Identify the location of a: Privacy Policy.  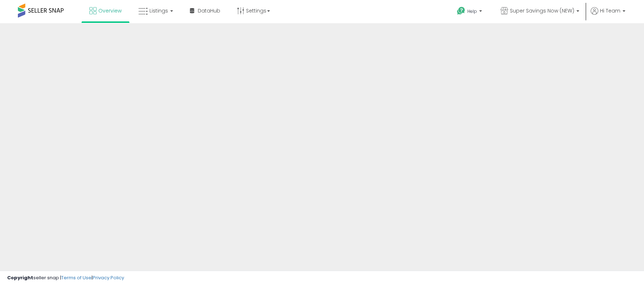
(108, 278).